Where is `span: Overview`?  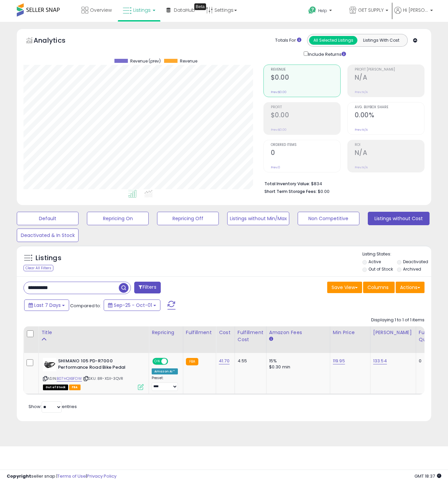 span: Overview is located at coordinates (101, 10).